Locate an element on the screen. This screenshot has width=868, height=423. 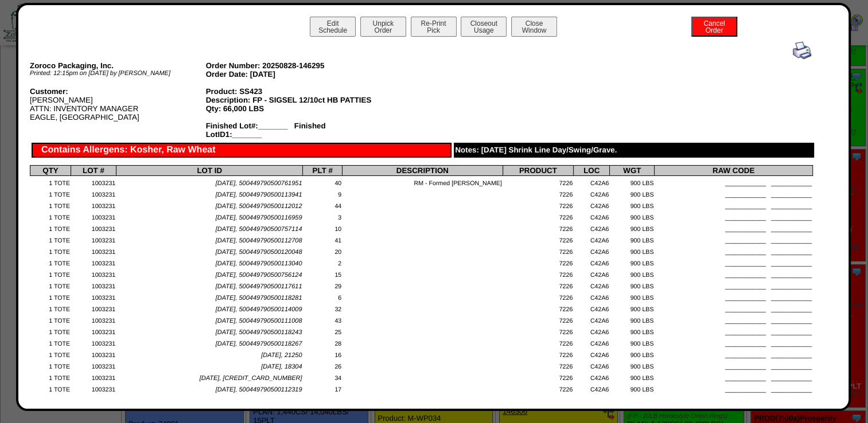
td: 10 is located at coordinates (322, 227).